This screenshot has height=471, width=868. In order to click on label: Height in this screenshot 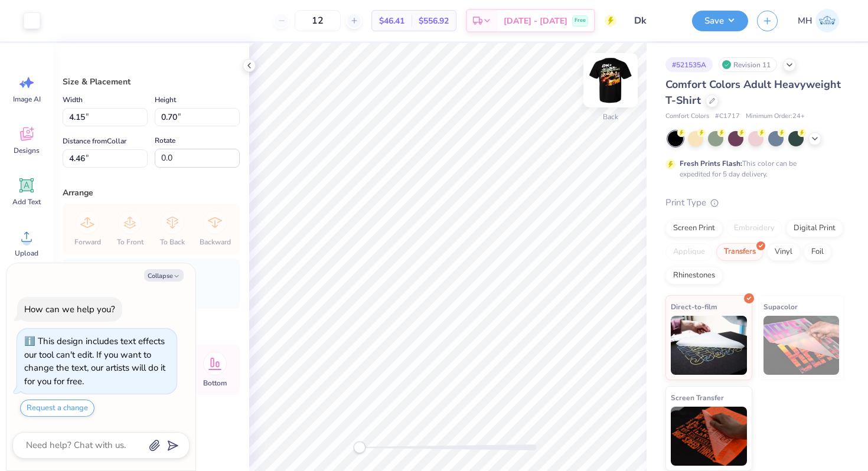, I will do `click(165, 100)`.